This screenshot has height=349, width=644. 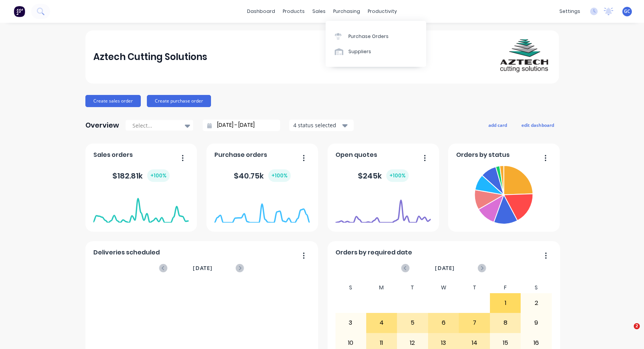 What do you see at coordinates (351, 323) in the screenshot?
I see `div: 3` at bounding box center [351, 323].